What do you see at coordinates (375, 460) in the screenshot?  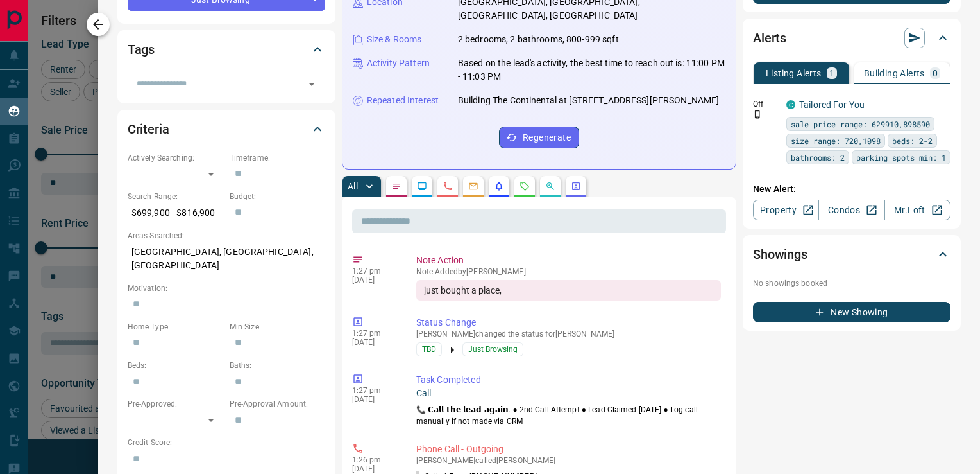 I see `p: 1:26 pm` at bounding box center [375, 460].